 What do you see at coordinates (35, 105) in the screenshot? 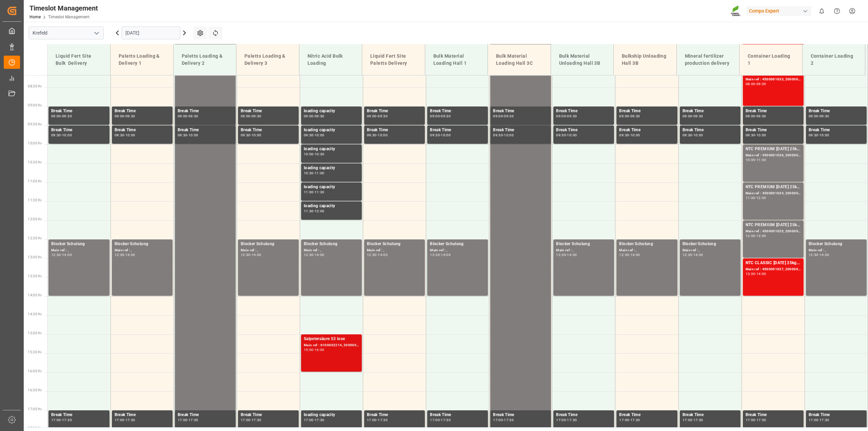
I see `span: 09:00 Hr` at bounding box center [35, 105].